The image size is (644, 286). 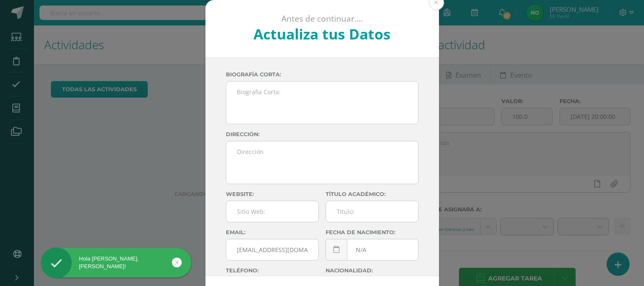 I want to click on input: Sitio Web:, so click(x=272, y=211).